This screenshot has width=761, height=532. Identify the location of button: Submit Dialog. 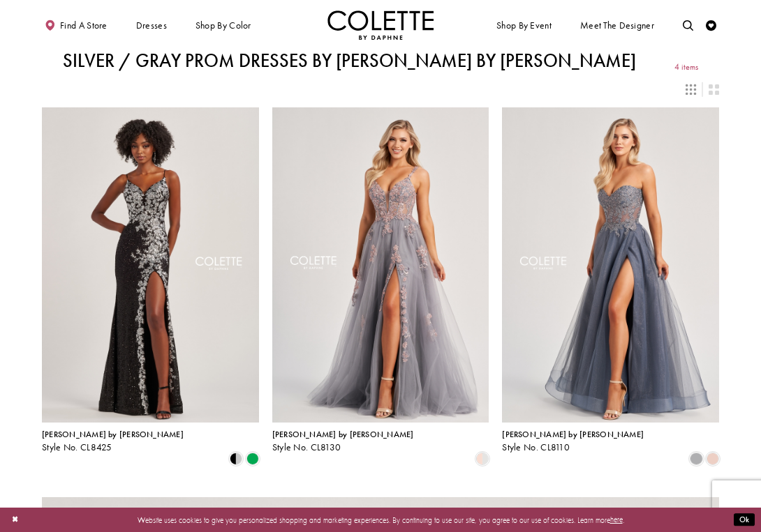
(744, 520).